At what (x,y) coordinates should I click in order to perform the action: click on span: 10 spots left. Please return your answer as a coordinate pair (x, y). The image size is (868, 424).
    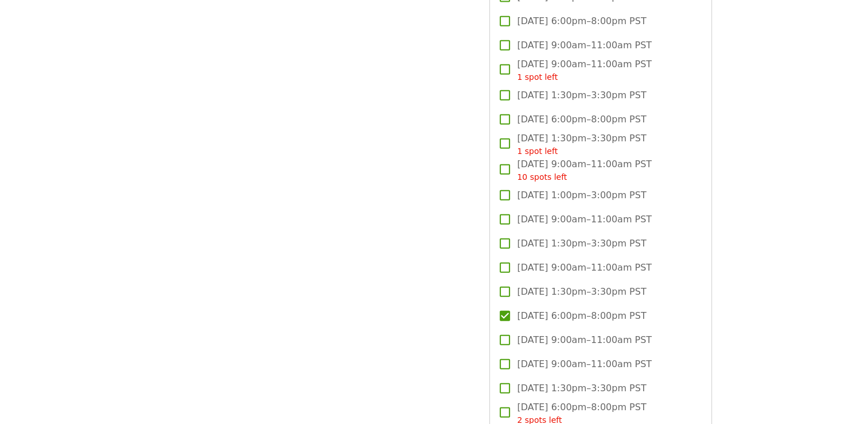
    Looking at the image, I should click on (541, 176).